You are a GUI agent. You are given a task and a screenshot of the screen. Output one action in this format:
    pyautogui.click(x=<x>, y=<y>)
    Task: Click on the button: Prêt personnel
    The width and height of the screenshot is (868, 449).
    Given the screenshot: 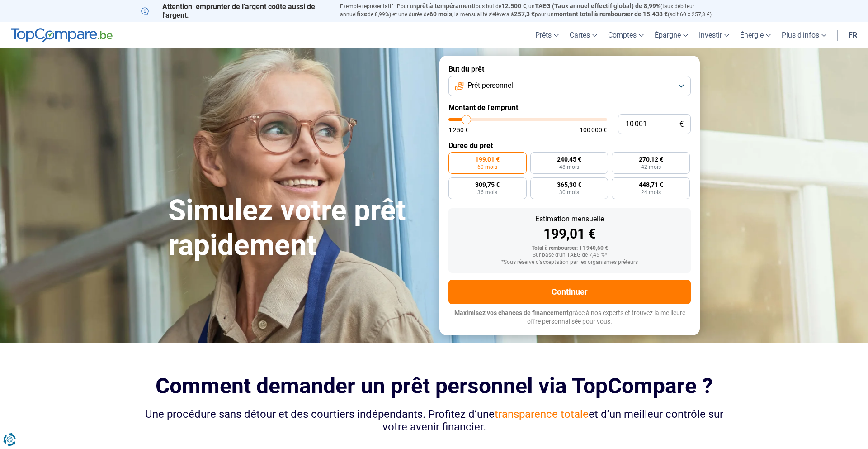 What is the action you would take?
    pyautogui.click(x=570, y=86)
    